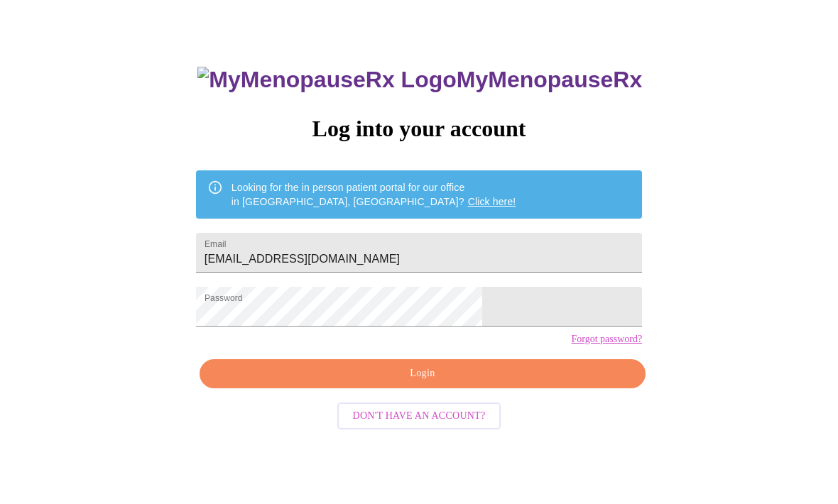  Describe the element at coordinates (419, 129) in the screenshot. I see `h3: Log into your account` at that location.